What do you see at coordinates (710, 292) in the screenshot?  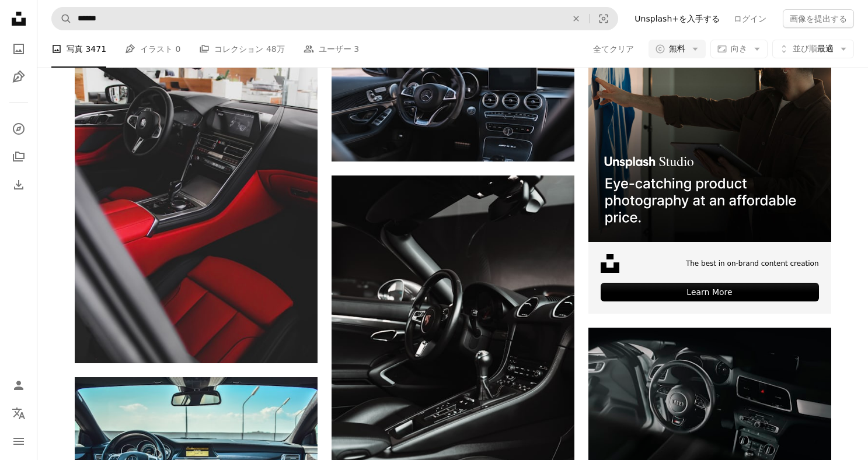 I see `div: Learn More` at bounding box center [710, 292].